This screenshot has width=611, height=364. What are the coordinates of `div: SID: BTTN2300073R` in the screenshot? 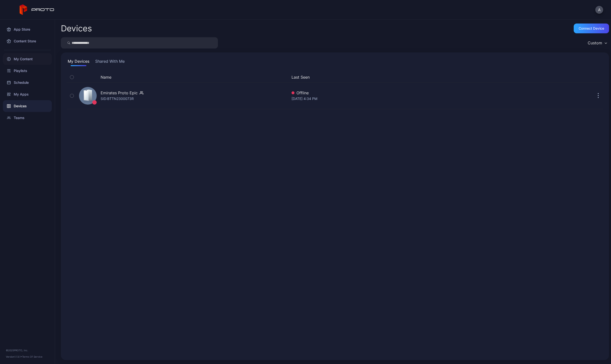 It's located at (117, 99).